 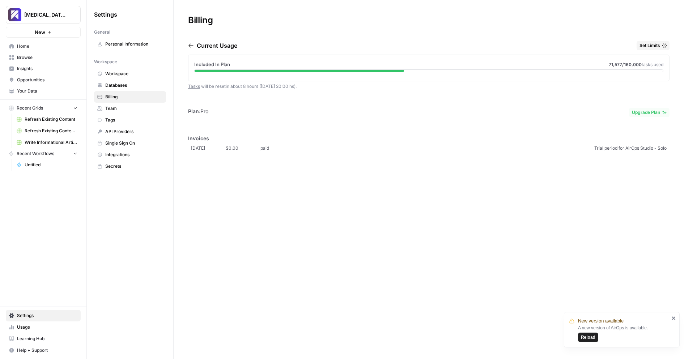 What do you see at coordinates (43, 350) in the screenshot?
I see `button: Help + Support` at bounding box center [43, 350].